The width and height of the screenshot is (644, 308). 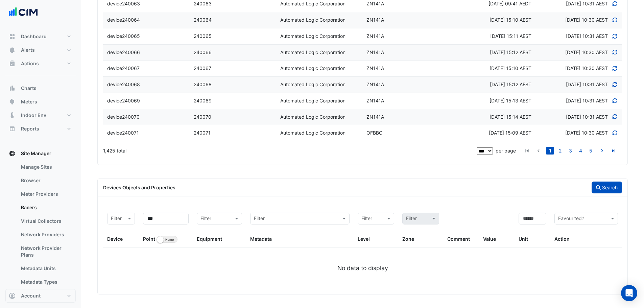 What do you see at coordinates (511, 36) in the screenshot?
I see `span: Mon 18-Sep-2023 15:11 AEST` at bounding box center [511, 36].